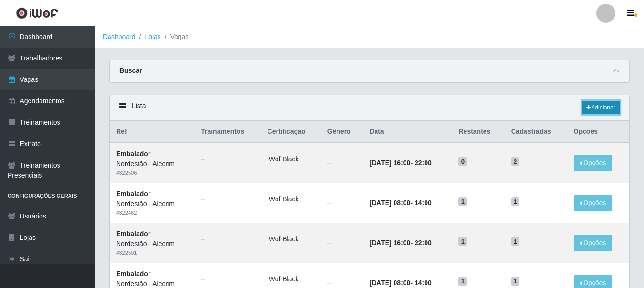 This screenshot has width=644, height=288. What do you see at coordinates (131, 70) in the screenshot?
I see `strong: Buscar` at bounding box center [131, 70].